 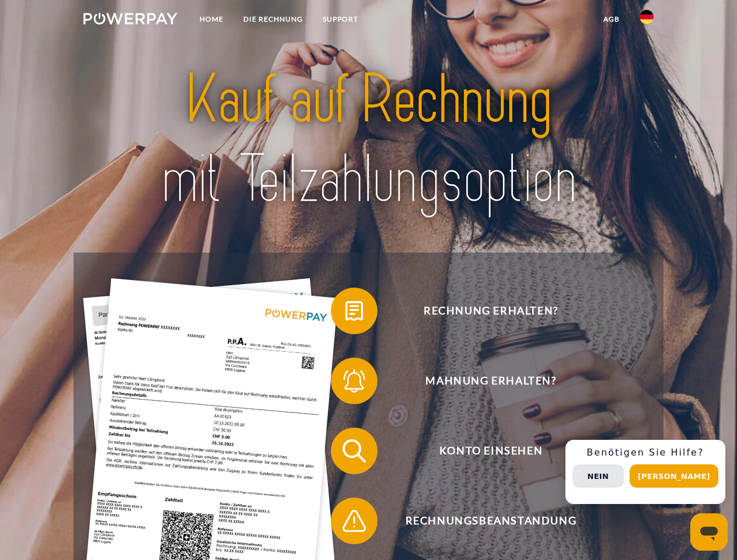 I want to click on button: Rechnung erhalten?, so click(x=483, y=311).